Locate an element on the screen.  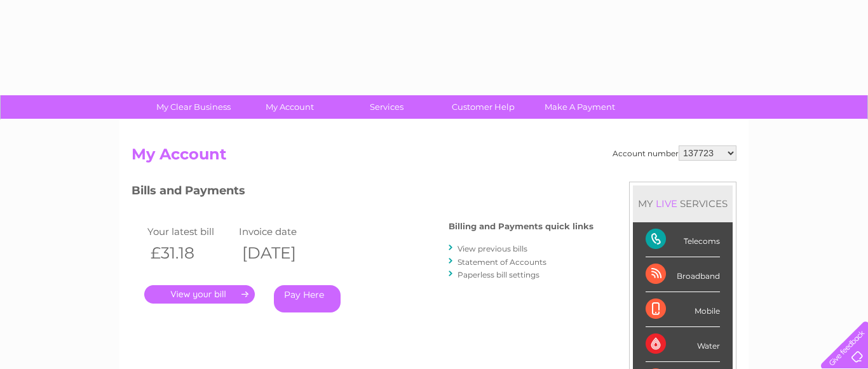
h3: Bills and Payments is located at coordinates (362, 192).